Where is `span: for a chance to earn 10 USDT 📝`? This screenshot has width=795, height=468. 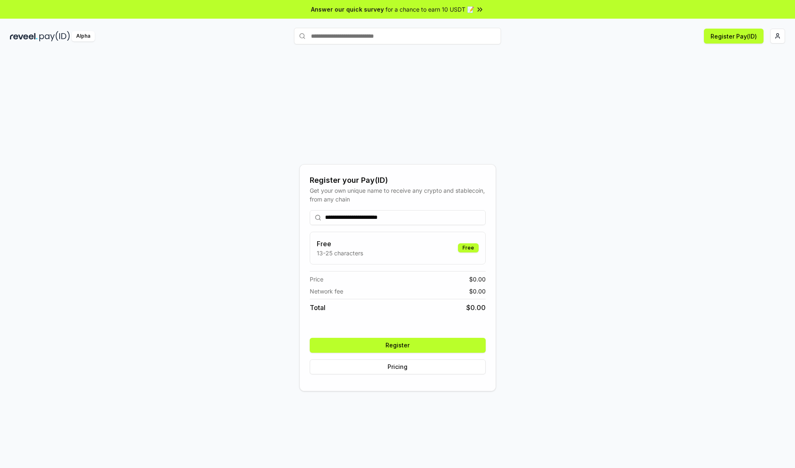 span: for a chance to earn 10 USDT 📝 is located at coordinates (430, 9).